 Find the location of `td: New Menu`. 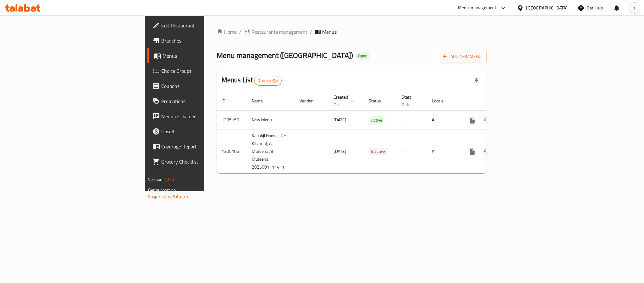

td: New Menu is located at coordinates (271, 120).